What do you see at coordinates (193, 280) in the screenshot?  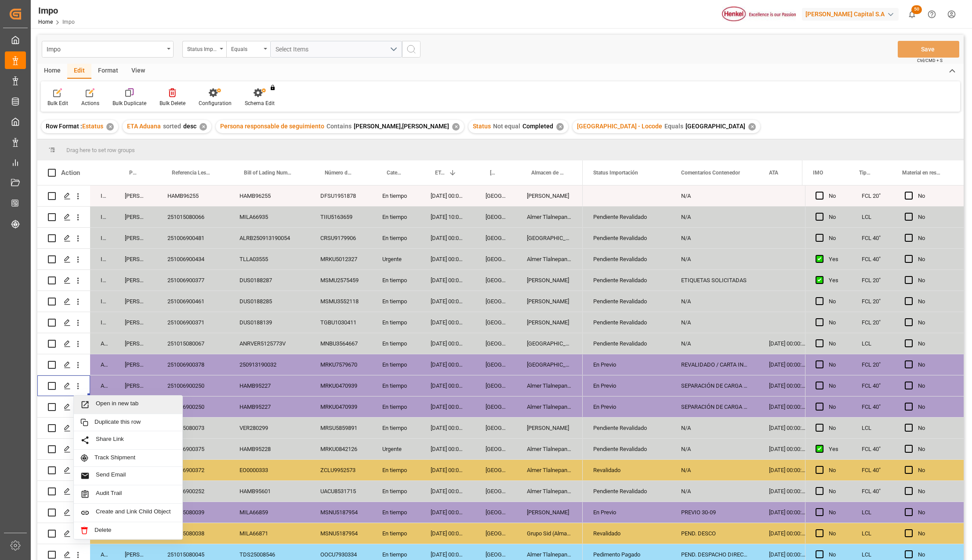 I see `div: 251006900377` at bounding box center [193, 280].